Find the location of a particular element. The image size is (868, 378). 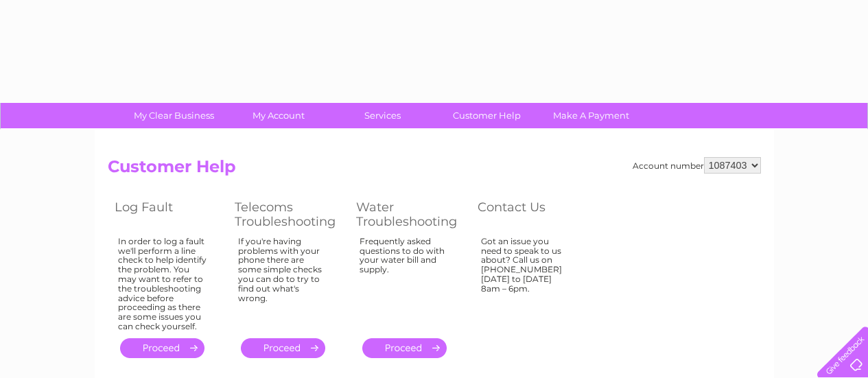

div: In order to log a fault we'll perform a line check to help identify the problem. You may want to ... is located at coordinates (163, 284).